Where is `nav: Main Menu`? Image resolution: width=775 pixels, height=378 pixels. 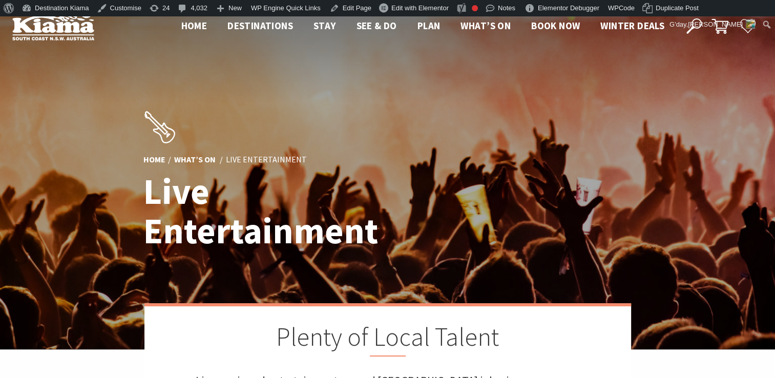 nav: Main Menu is located at coordinates (423, 26).